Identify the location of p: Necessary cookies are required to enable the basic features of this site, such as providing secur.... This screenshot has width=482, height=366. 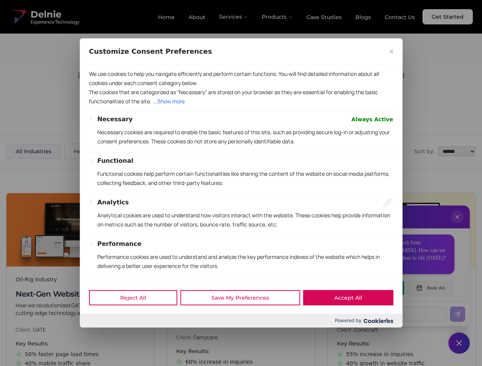
(245, 137).